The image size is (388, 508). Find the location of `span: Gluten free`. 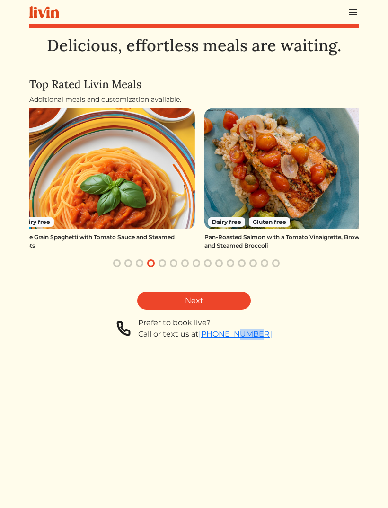

span: Gluten free is located at coordinates (269, 222).